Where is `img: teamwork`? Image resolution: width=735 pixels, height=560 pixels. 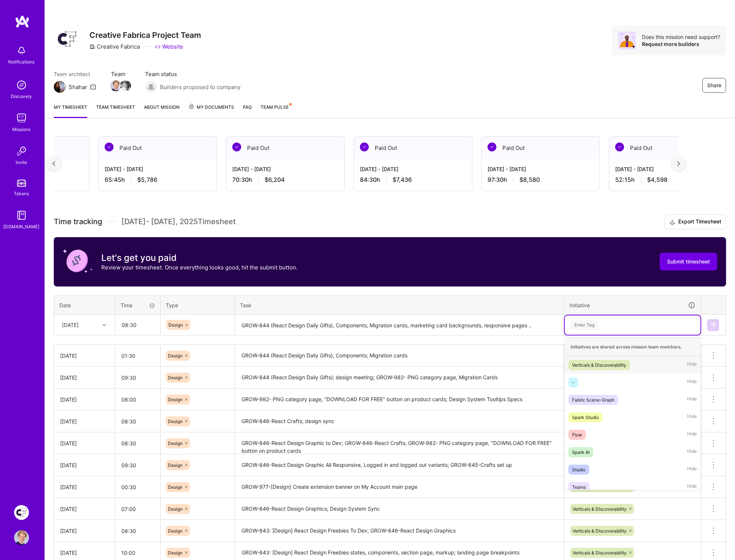 img: teamwork is located at coordinates (21, 118).